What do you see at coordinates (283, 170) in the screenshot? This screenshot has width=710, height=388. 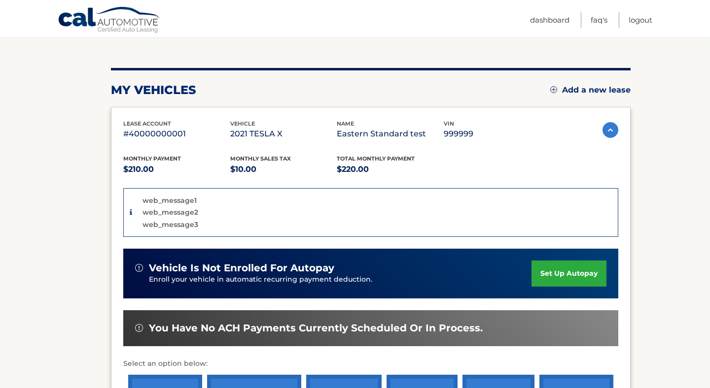 I see `p: $10.00` at bounding box center [283, 170].